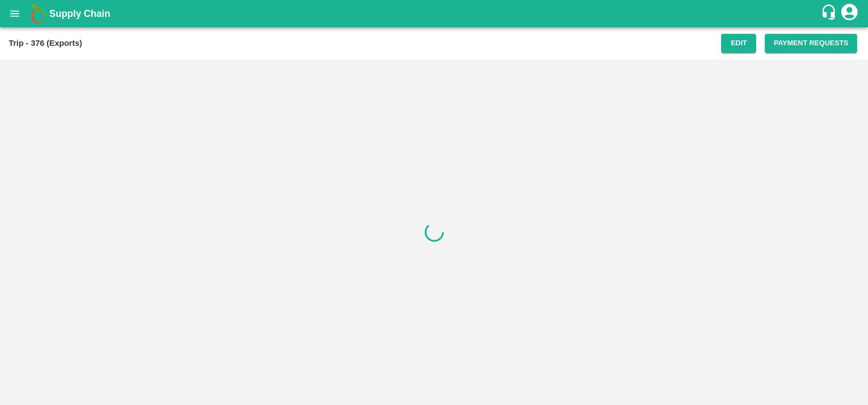 Image resolution: width=868 pixels, height=405 pixels. What do you see at coordinates (38, 13) in the screenshot?
I see `img: logo` at bounding box center [38, 13].